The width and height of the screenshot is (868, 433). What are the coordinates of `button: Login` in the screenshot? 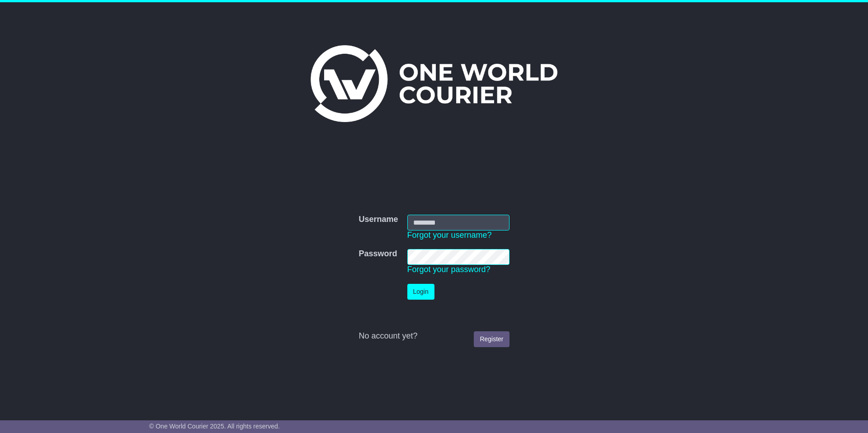 It's located at (420, 292).